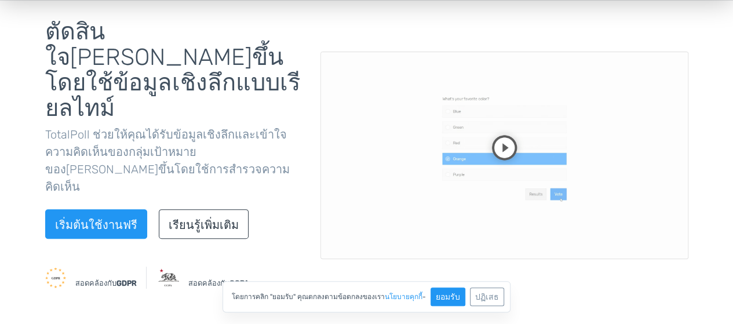  What do you see at coordinates (486, 297) in the screenshot?
I see `font: ปฏิเสธ` at bounding box center [486, 297].